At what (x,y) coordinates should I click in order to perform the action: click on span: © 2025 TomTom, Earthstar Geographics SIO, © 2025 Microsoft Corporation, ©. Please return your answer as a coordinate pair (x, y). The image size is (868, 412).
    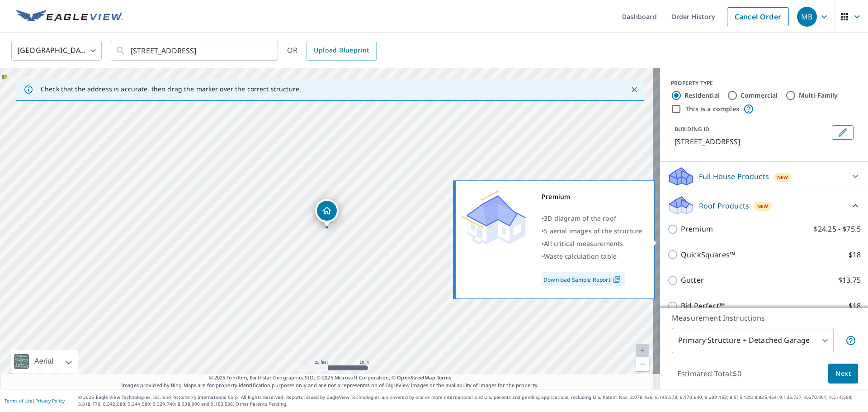
    Looking at the image, I should click on (330, 377).